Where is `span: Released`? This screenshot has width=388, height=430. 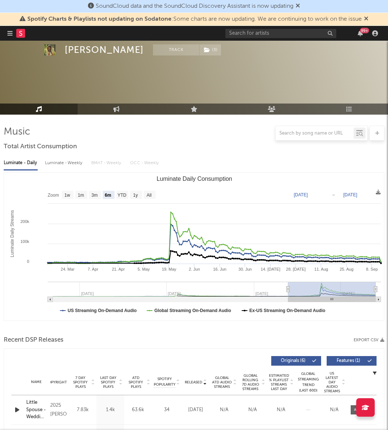
span: Released is located at coordinates (193, 382).